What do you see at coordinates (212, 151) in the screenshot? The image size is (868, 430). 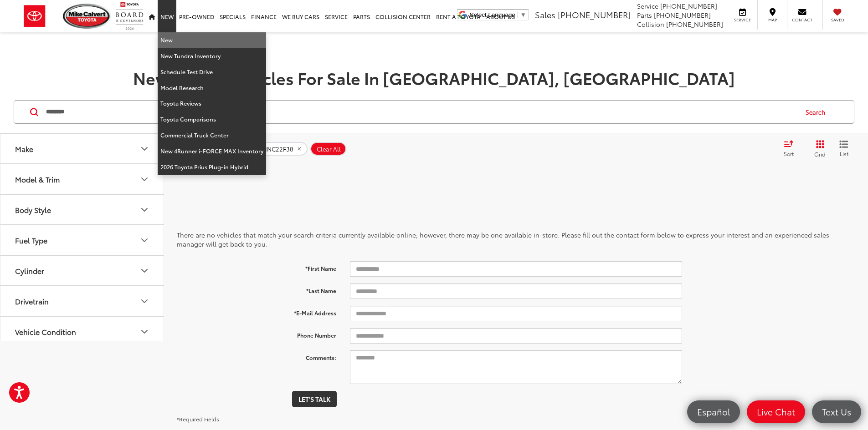 I see `a: New 4Runner i-FORCE MAX Inventory` at bounding box center [212, 151].